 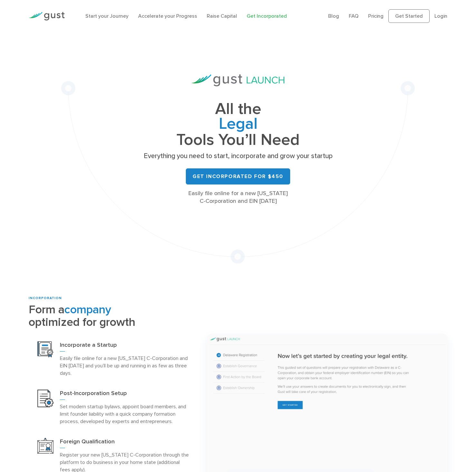 What do you see at coordinates (113, 316) in the screenshot?
I see `h2: Form a optimized for growth` at bounding box center [113, 316].